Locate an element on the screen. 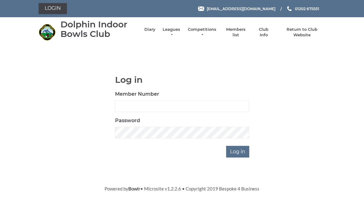 The image size is (364, 216). a: Leagues is located at coordinates (171, 32).